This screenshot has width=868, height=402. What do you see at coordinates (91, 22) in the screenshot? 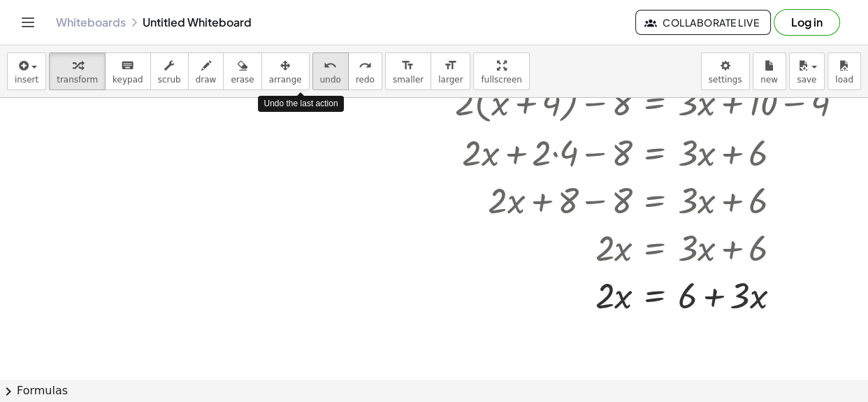
I see `a: Whiteboards` at bounding box center [91, 22].